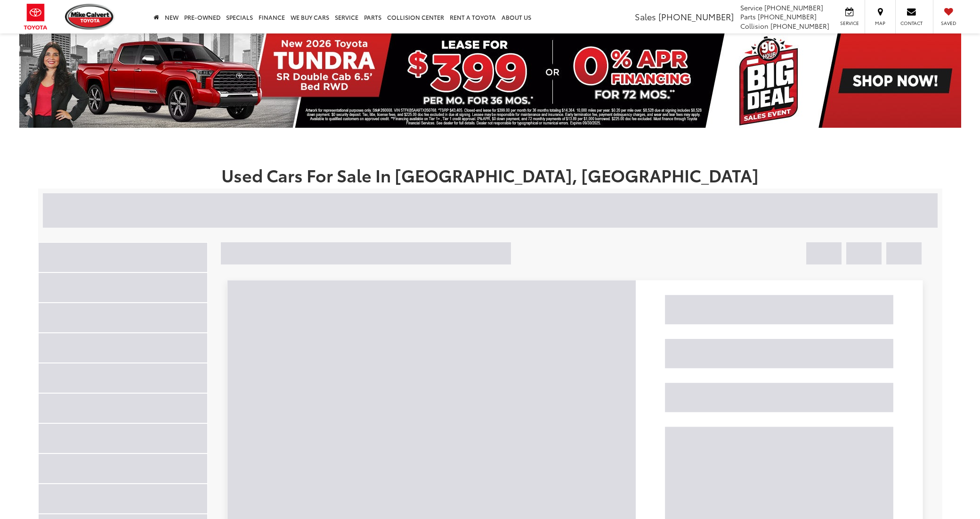 The width and height of the screenshot is (980, 519). I want to click on img: Mike Calvert Toyota, so click(90, 16).